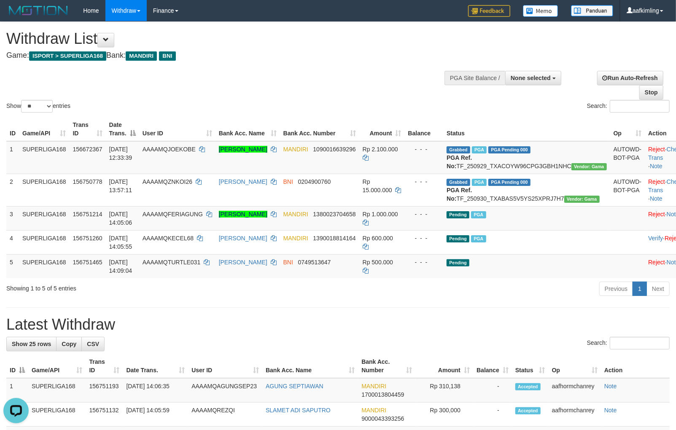 This screenshot has height=430, width=676. Describe the element at coordinates (444, 366) in the screenshot. I see `th: Amount: activate to sort column ascending` at that location.